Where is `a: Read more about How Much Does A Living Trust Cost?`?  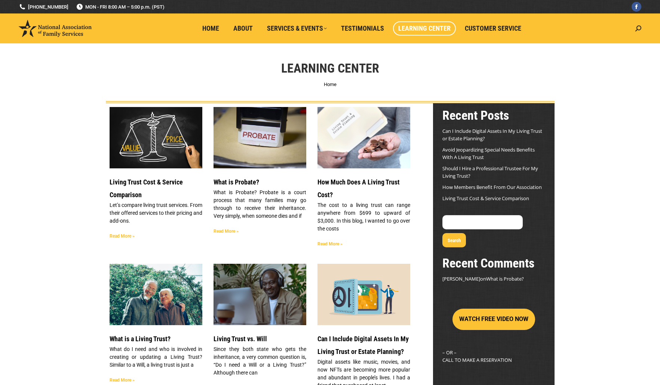 a: Read more about How Much Does A Living Trust Cost? is located at coordinates (330, 244).